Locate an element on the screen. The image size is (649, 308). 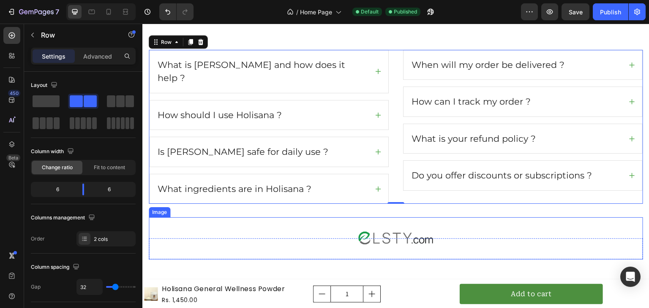
p: Settings is located at coordinates (54, 56).